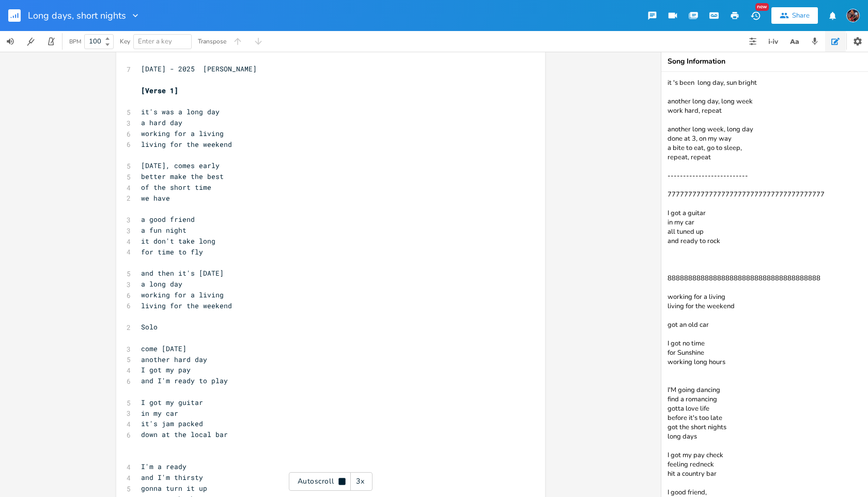  I want to click on span: gonna turn it up, so click(174, 488).